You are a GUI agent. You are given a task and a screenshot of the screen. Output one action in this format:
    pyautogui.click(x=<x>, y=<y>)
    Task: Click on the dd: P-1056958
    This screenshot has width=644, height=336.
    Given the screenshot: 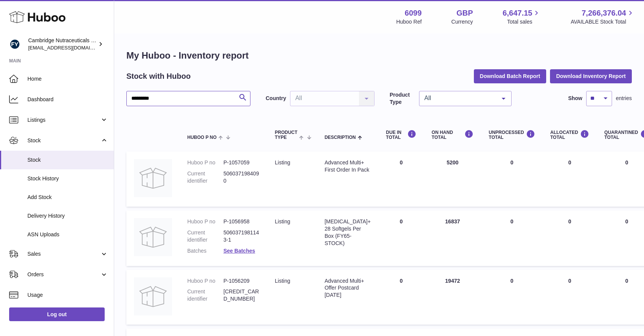 What is the action you would take?
    pyautogui.click(x=241, y=221)
    